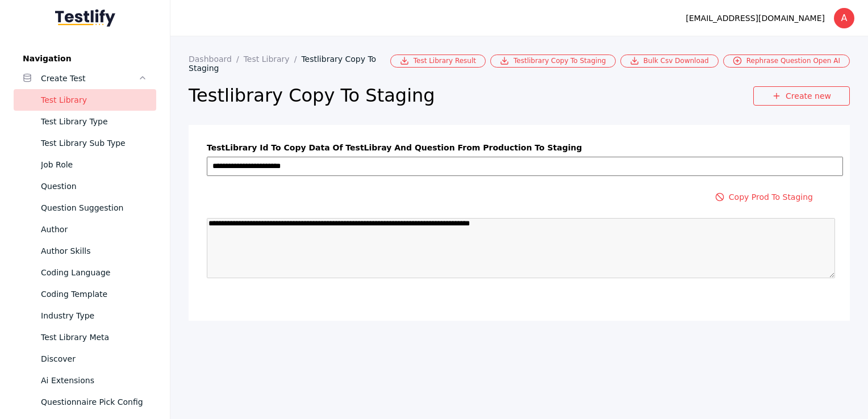 The width and height of the screenshot is (868, 419). Describe the element at coordinates (85, 272) in the screenshot. I see `a: Coding Language` at that location.